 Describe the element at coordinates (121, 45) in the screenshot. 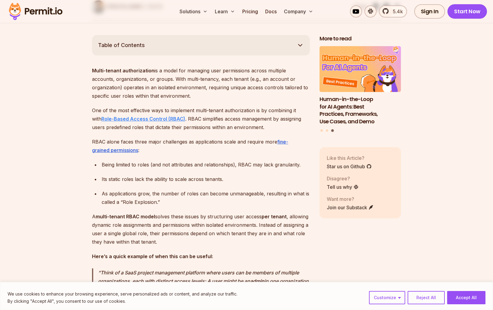

I see `span: Table of Contents` at that location.